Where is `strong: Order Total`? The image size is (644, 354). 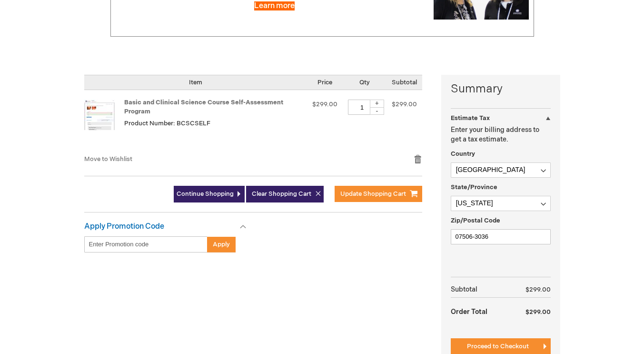 strong: Order Total is located at coordinates (469, 311).